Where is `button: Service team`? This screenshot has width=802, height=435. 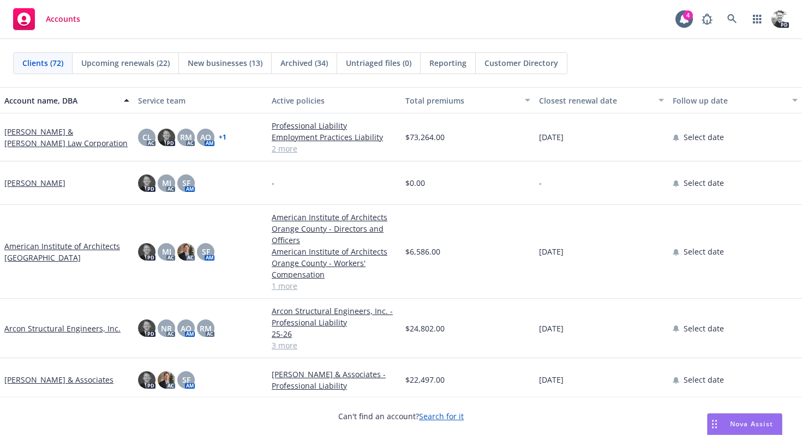
button: Service team is located at coordinates (200, 100).